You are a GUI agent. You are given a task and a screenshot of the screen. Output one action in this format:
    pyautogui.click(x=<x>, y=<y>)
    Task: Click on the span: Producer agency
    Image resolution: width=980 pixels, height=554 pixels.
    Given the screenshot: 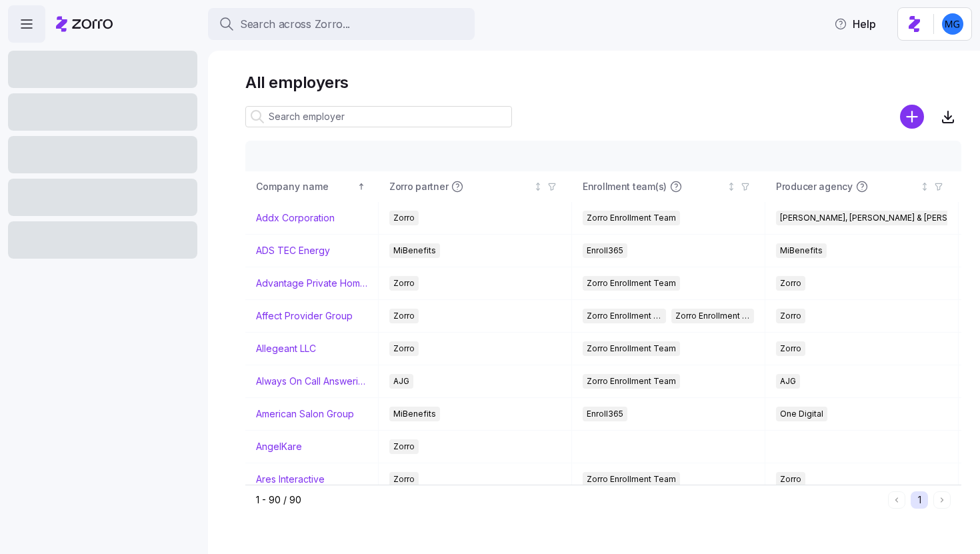 What is the action you would take?
    pyautogui.click(x=814, y=187)
    